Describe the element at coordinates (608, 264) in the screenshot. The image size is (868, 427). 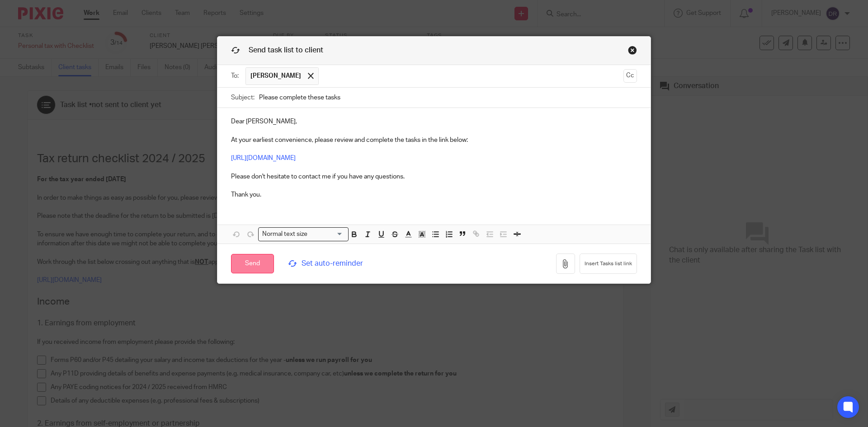
I see `span: Insert Tasks list link` at that location.